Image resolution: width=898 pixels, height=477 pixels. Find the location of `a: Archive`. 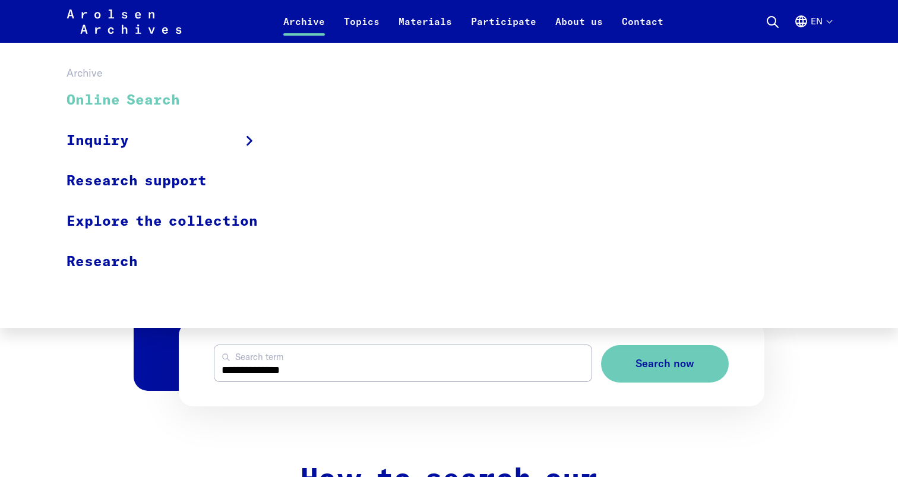

a: Archive is located at coordinates (304, 29).